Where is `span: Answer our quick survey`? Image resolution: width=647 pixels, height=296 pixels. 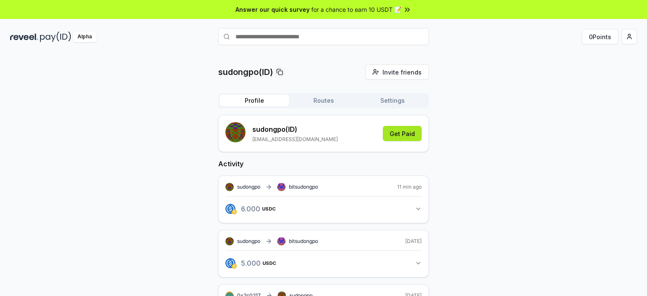
span: Answer our quick survey is located at coordinates (272, 9).